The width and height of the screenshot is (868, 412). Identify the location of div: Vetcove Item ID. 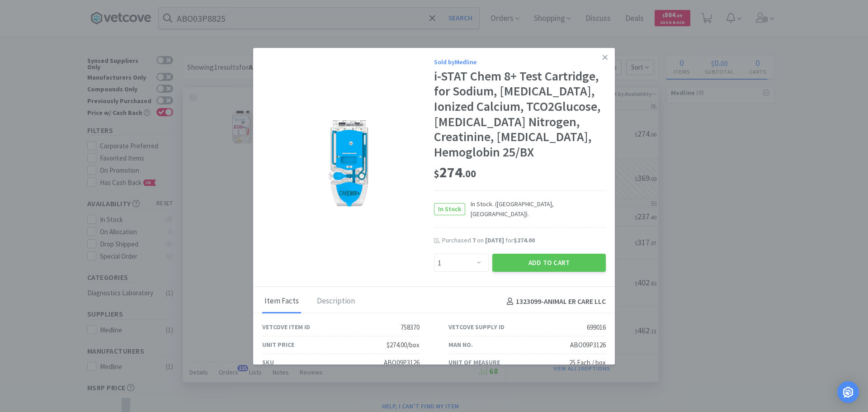
(286, 327).